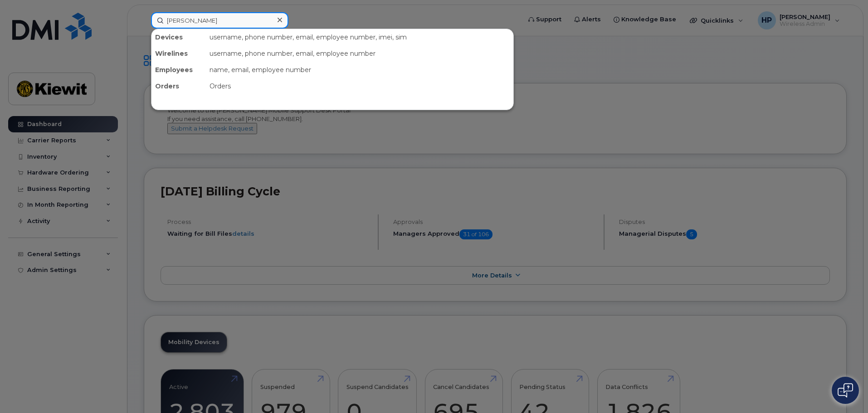 The height and width of the screenshot is (413, 868). Describe the element at coordinates (179, 53) in the screenshot. I see `div: Wirelines` at that location.